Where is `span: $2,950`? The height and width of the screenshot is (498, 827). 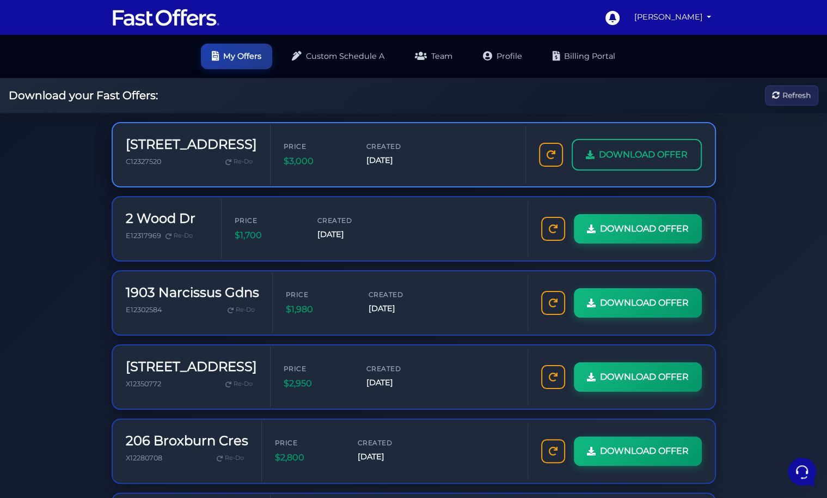 span: $2,950 is located at coordinates (316, 383).